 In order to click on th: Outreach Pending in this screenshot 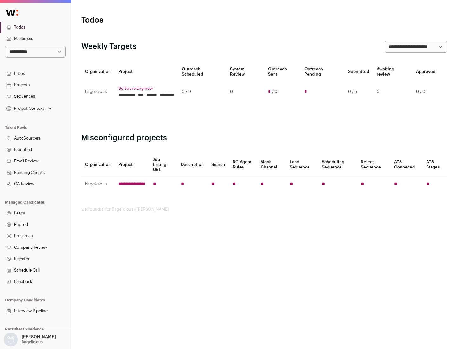, I will do `click(322, 72)`.